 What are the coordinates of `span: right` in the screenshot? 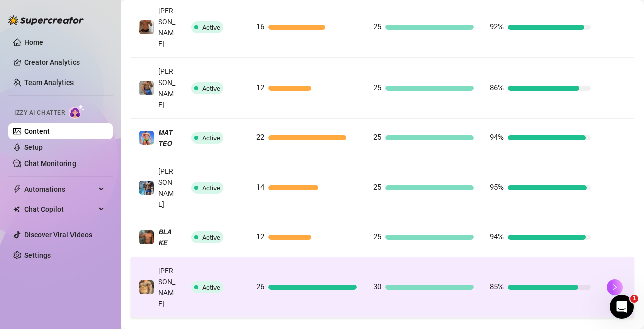 It's located at (615, 287).